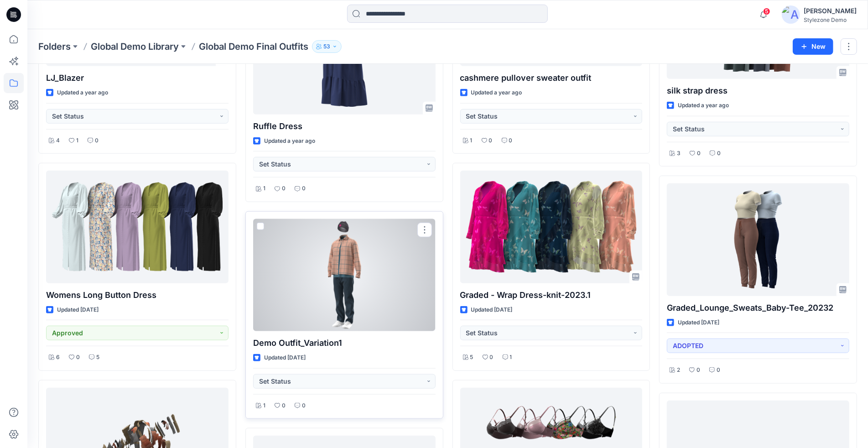  Describe the element at coordinates (135, 46) in the screenshot. I see `p: Global Demo Library` at that location.